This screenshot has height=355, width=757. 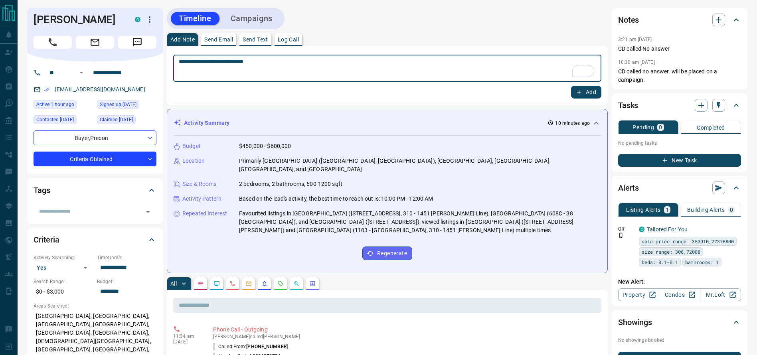 What do you see at coordinates (680, 341) in the screenshot?
I see `p: No showings booked` at bounding box center [680, 341].